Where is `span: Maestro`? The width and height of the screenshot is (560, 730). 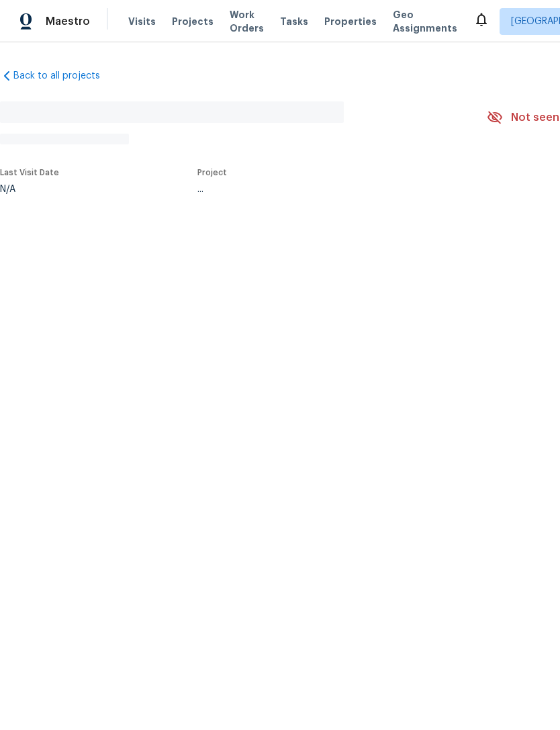 span: Maestro is located at coordinates (68, 22).